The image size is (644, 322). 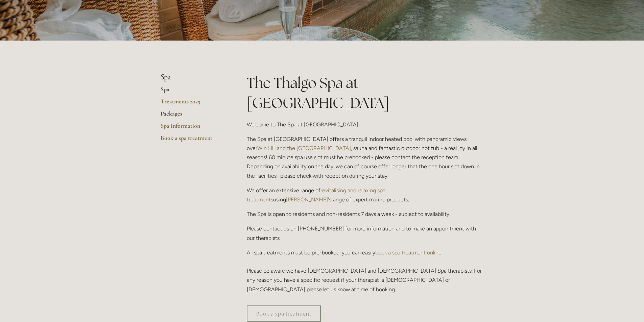 I want to click on li: Spa, so click(x=193, y=77).